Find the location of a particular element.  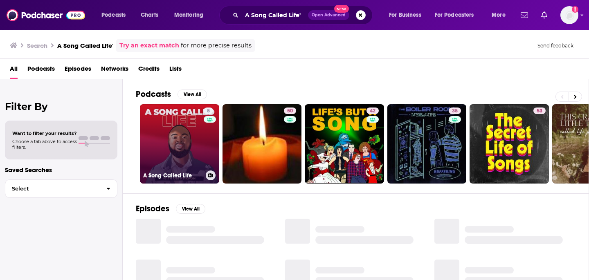

button: Open AdvancedNew is located at coordinates (329, 15).